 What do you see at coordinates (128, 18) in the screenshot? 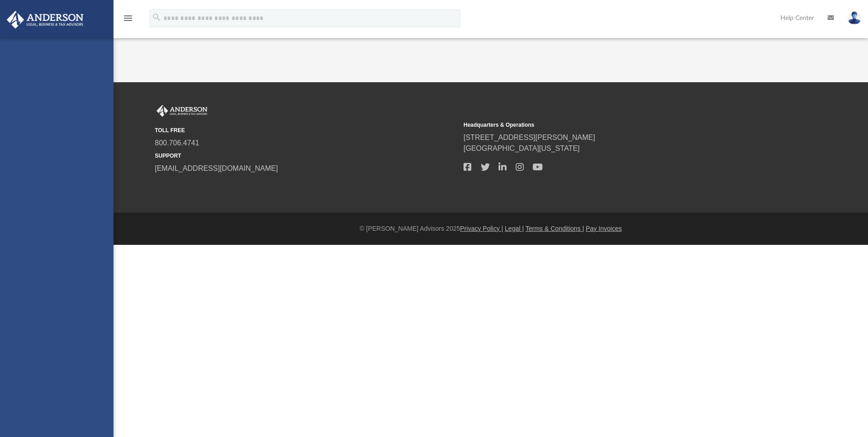
I see `i: menu` at bounding box center [128, 18].